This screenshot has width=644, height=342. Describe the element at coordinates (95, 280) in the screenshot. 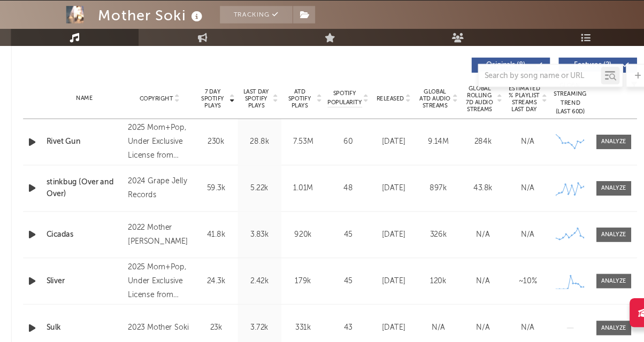

I see `a: Sliver` at that location.